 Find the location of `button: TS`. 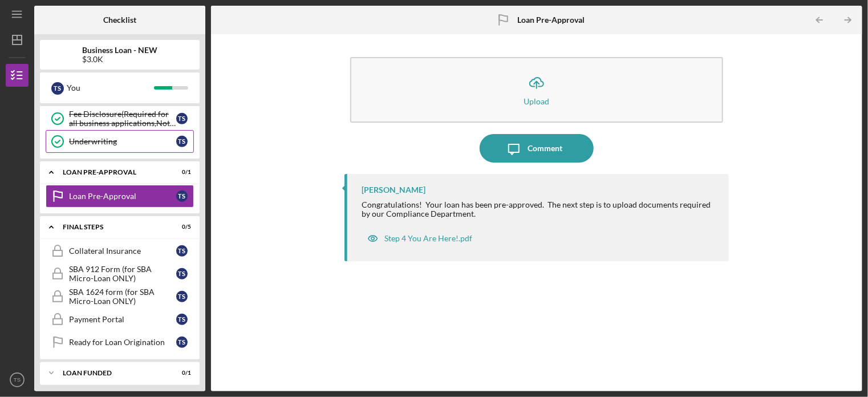

button: TS is located at coordinates (17, 380).